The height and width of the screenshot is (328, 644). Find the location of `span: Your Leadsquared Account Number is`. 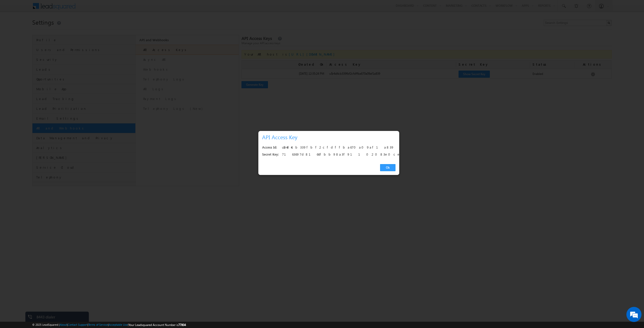

span: Your Leadsquared Account Number is is located at coordinates (157, 325).